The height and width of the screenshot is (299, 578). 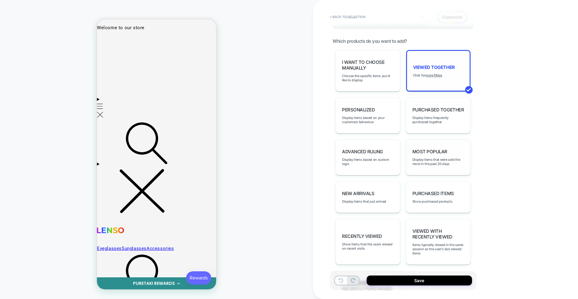 What do you see at coordinates (368, 65) in the screenshot?
I see `span: I want to choose manually` at bounding box center [368, 65].